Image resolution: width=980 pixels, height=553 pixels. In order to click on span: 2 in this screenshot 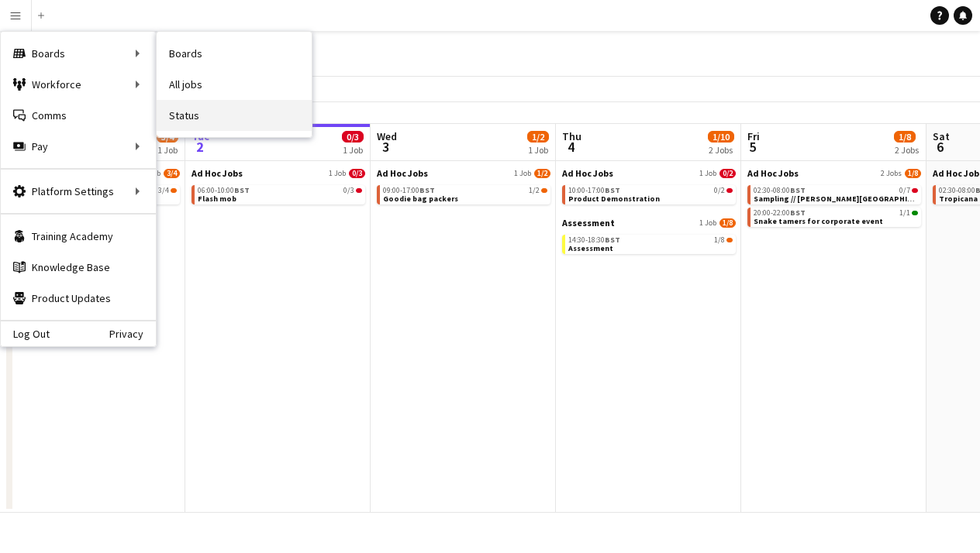, I will do `click(199, 146)`.